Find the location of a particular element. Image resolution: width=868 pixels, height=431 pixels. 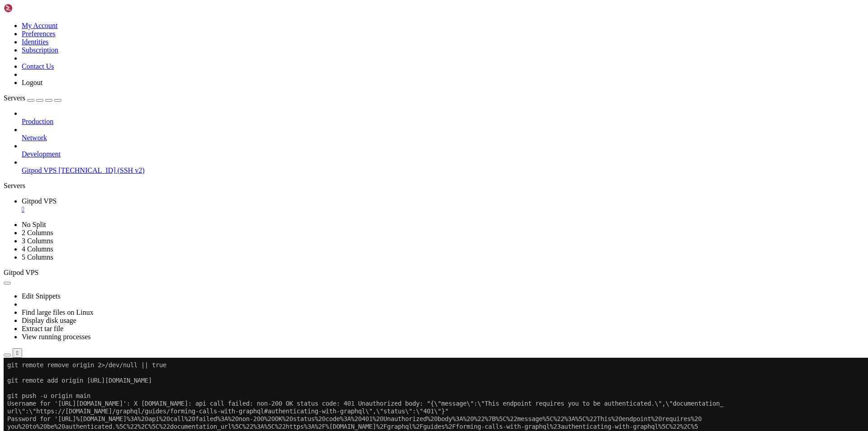

span: X is located at coordinates (13, 261).